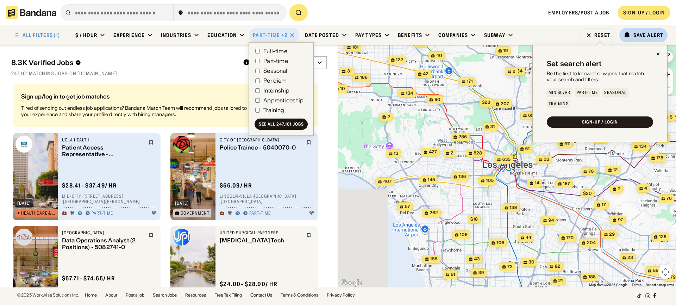  Describe the element at coordinates (24, 144) in the screenshot. I see `img: UCLA Health logo` at that location.